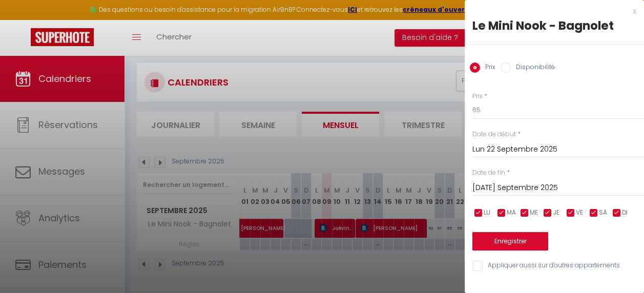 The height and width of the screenshot is (293, 644). What do you see at coordinates (494, 134) in the screenshot?
I see `label: Date de début` at bounding box center [494, 134].